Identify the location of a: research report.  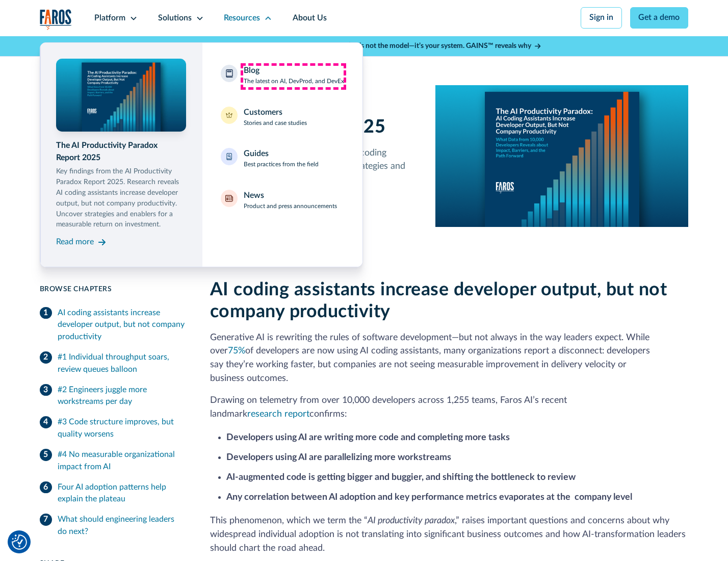
(278, 413).